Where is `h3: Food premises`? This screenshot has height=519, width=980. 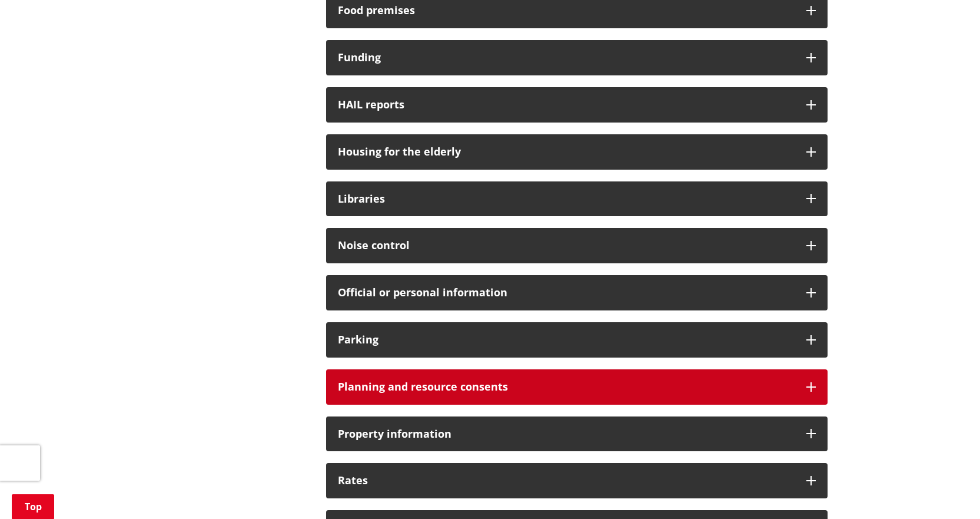 h3: Food premises is located at coordinates (566, 10).